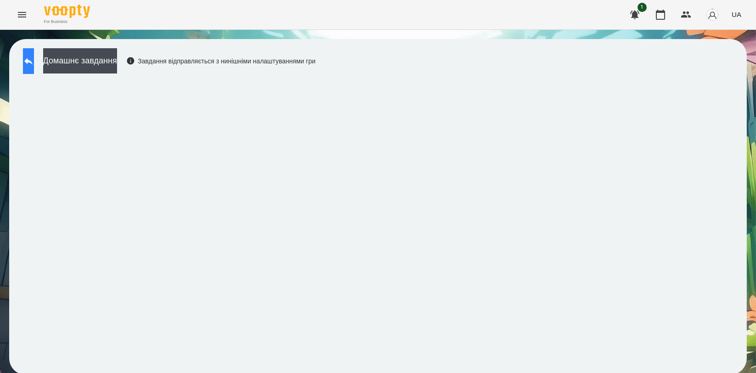 The height and width of the screenshot is (373, 756). Describe the element at coordinates (221, 61) in the screenshot. I see `div: Завдання відправляється з нинішніми налаштуваннями гри` at that location.